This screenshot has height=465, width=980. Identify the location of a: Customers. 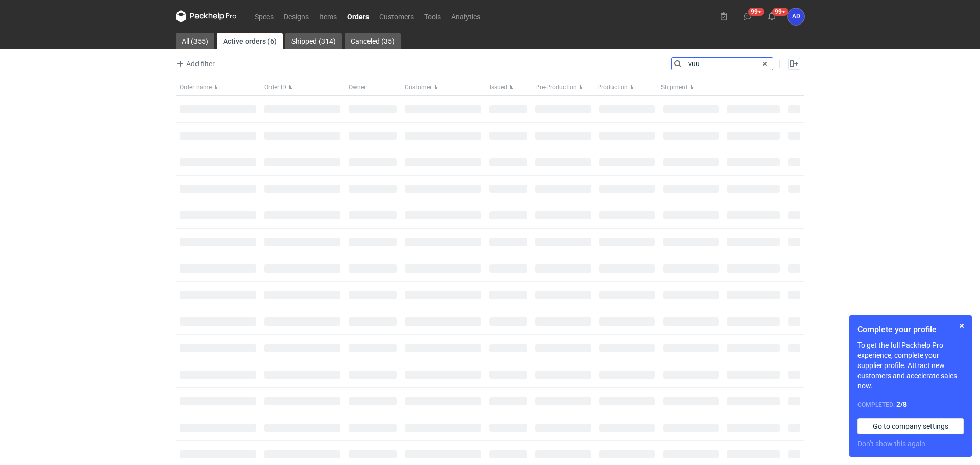
(397, 16).